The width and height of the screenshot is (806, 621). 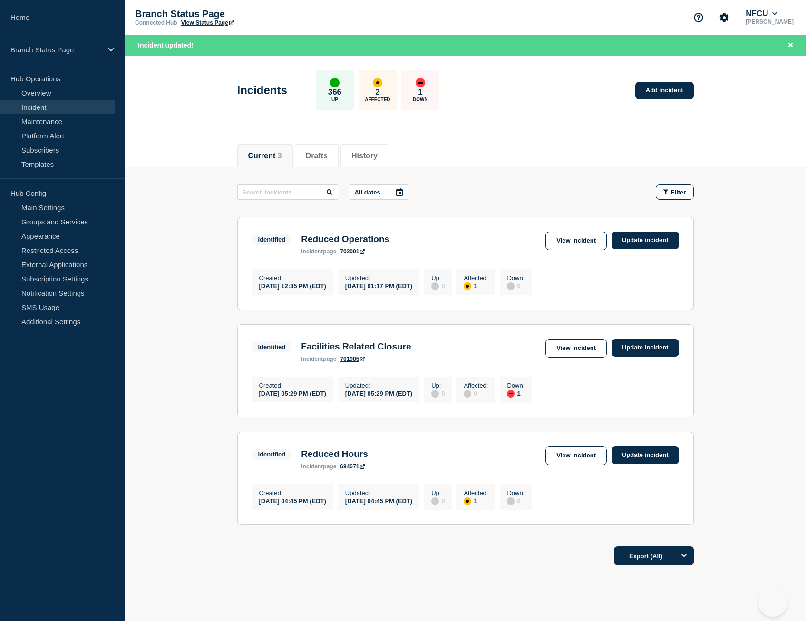 What do you see at coordinates (156, 23) in the screenshot?
I see `p: Connected Hub` at bounding box center [156, 23].